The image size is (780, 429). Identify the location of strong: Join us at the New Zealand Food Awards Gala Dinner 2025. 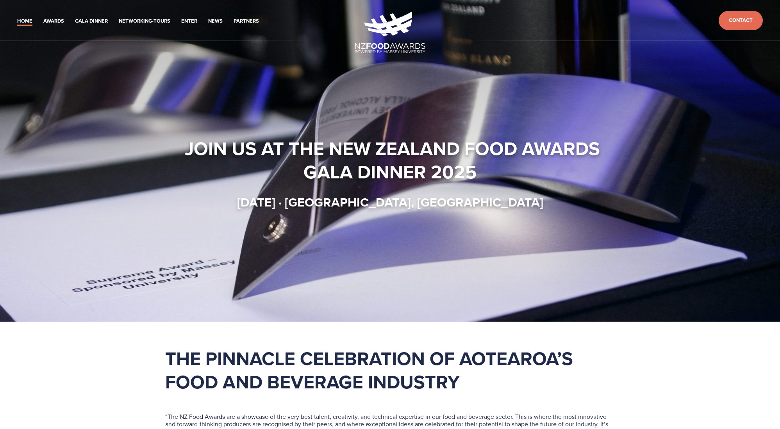
(394, 160).